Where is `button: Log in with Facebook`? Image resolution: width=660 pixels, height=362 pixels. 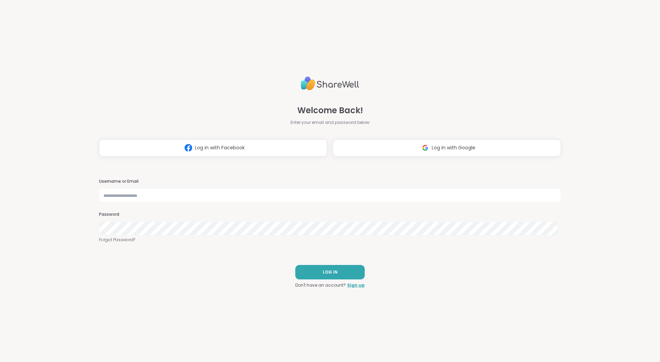
button: Log in with Facebook is located at coordinates (213, 148).